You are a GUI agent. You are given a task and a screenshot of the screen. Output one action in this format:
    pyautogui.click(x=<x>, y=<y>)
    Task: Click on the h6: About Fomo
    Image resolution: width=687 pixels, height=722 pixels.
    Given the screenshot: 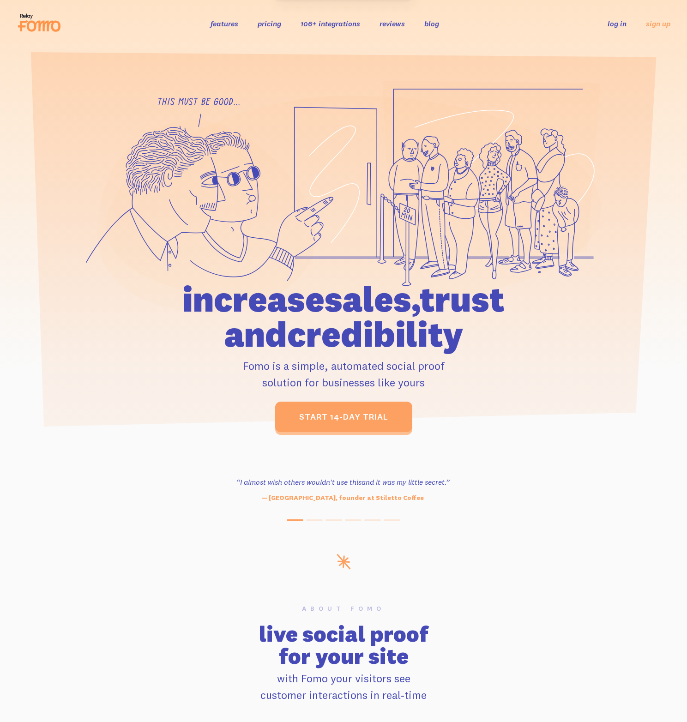 What is the action you would take?
    pyautogui.click(x=343, y=608)
    